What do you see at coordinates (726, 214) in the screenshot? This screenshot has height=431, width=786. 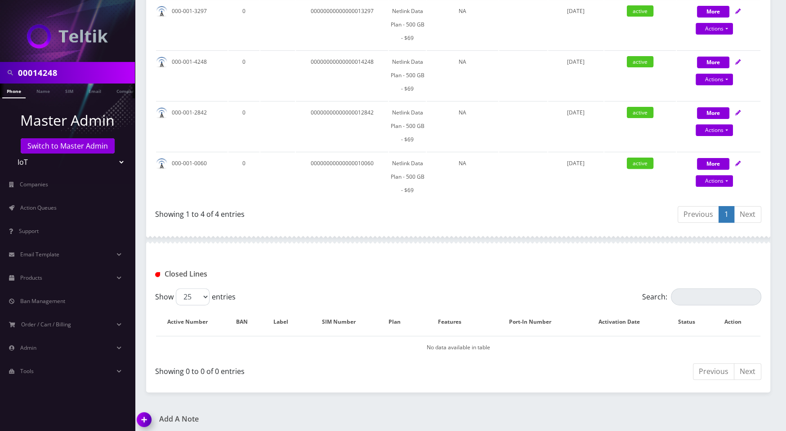 I see `a: 1` at bounding box center [726, 214].